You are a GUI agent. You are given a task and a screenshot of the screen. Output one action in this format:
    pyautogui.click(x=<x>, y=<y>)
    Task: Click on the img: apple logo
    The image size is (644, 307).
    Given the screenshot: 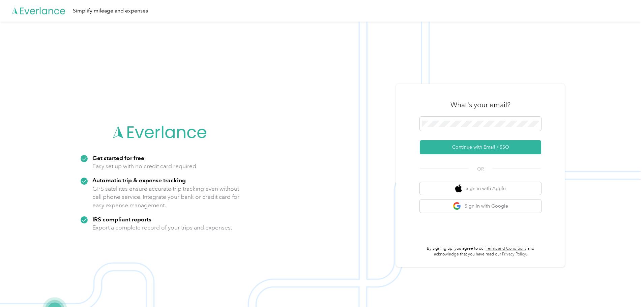 What is the action you would take?
    pyautogui.click(x=458, y=188)
    